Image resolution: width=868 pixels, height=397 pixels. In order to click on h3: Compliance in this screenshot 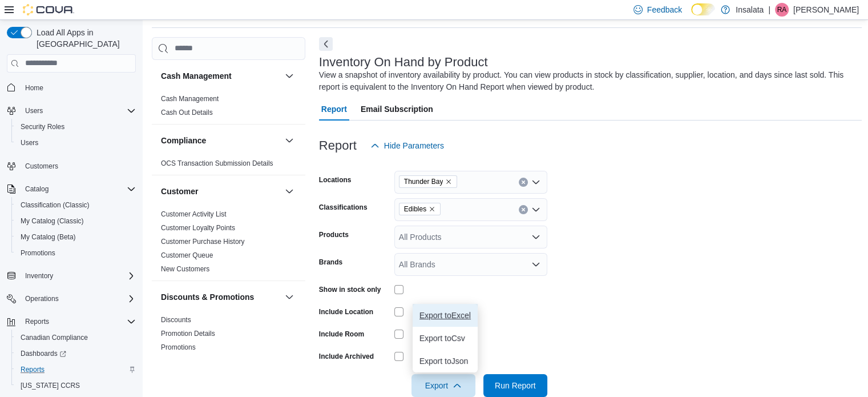, I will do `click(183, 140)`.